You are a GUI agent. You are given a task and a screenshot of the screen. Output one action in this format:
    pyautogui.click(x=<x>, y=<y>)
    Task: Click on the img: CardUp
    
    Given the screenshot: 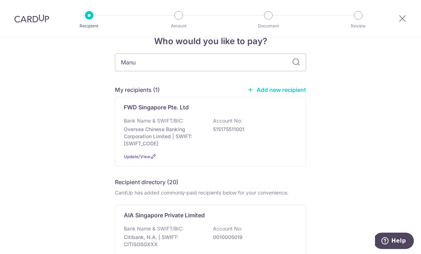 What is the action you would take?
    pyautogui.click(x=32, y=19)
    